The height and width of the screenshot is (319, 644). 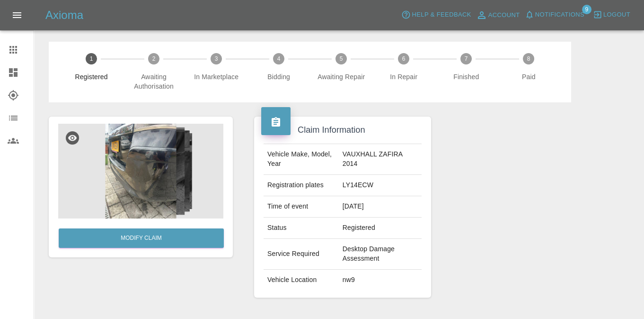 What do you see at coordinates (154, 82) in the screenshot?
I see `span: Awaiting Authorisation` at bounding box center [154, 82].